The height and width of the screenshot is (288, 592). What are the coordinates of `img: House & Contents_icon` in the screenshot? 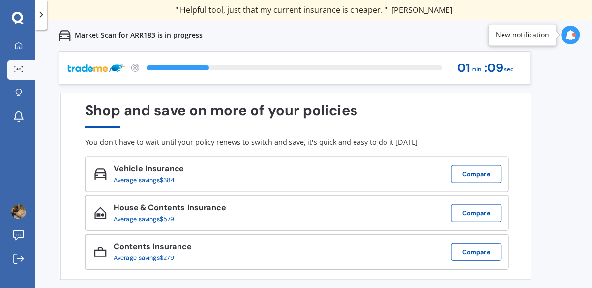 It's located at (100, 213).